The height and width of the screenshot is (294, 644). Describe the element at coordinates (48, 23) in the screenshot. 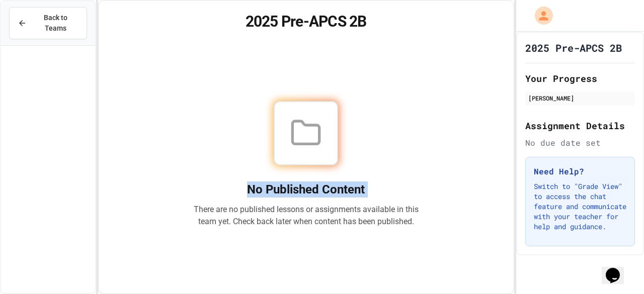

I see `button: Back to Teams` at that location.